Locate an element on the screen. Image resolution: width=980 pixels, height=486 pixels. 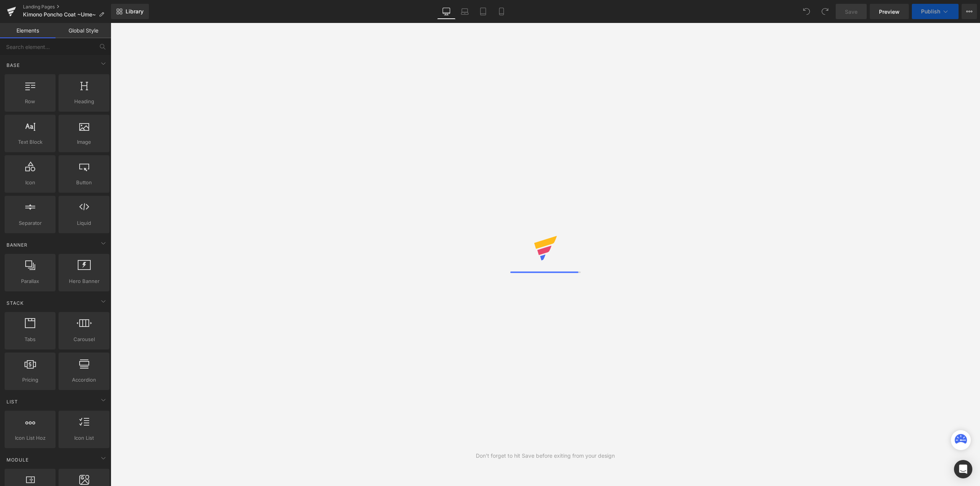
a: Preview is located at coordinates (889, 11).